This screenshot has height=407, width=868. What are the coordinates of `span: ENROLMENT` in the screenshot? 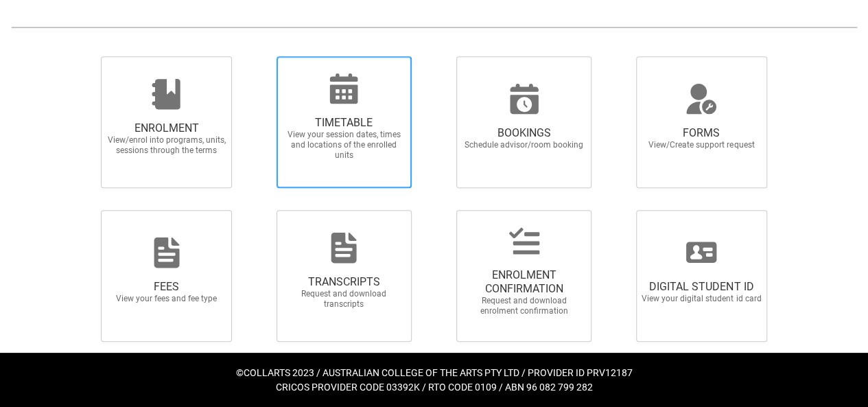 It's located at (166, 129).